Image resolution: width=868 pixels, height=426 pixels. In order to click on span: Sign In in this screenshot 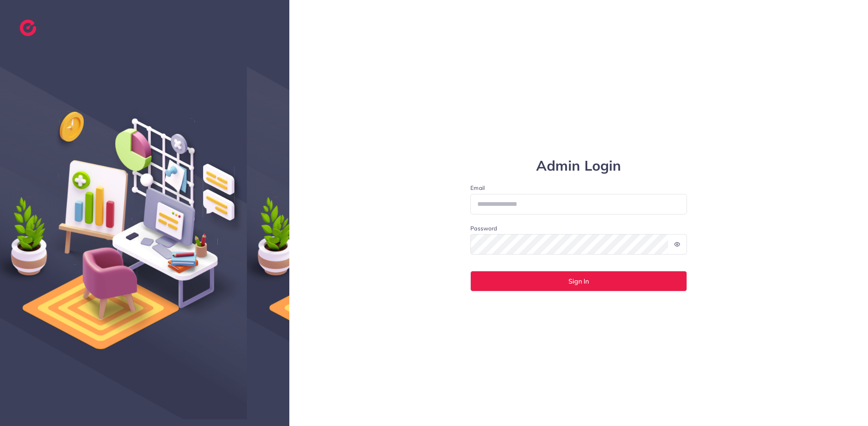, I will do `click(579, 281)`.